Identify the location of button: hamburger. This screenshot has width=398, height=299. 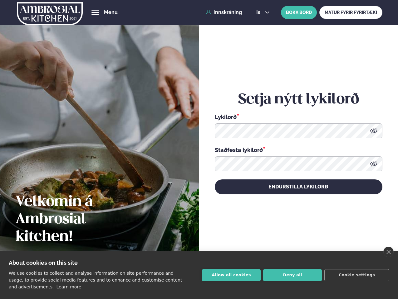
(95, 12).